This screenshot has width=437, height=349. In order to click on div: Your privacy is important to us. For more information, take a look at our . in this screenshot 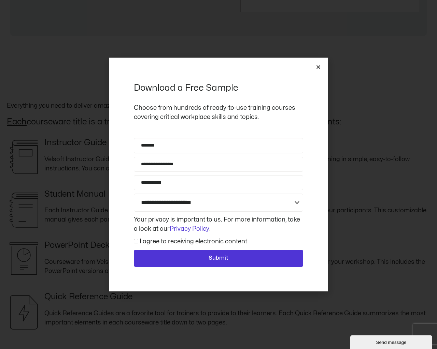, I will do `click(218, 224)`.